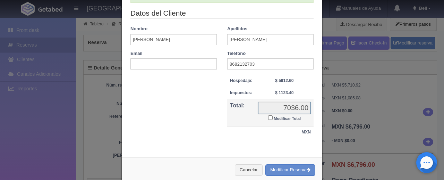  Describe the element at coordinates (306, 132) in the screenshot. I see `strong: MXN` at that location.